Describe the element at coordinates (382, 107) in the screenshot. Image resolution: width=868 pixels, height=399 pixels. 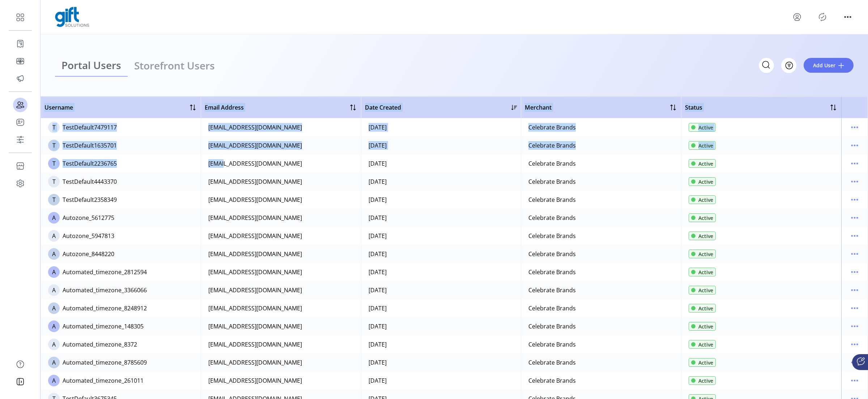
I see `span: Date Created` at that location.